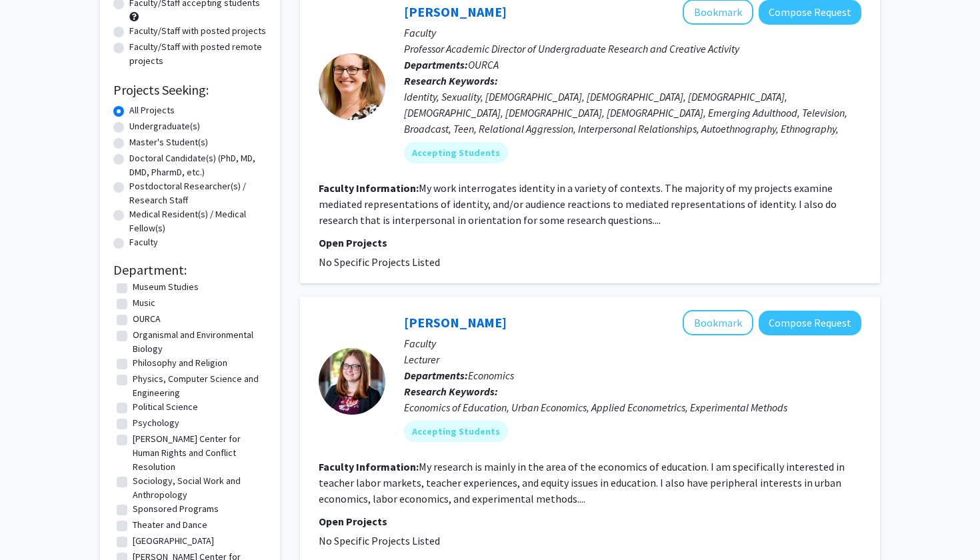 Image resolution: width=980 pixels, height=560 pixels. Describe the element at coordinates (582, 483) in the screenshot. I see `fg-read-more: My research is mainly in the area of the economics of education. I am specifically interested in ...` at that location.